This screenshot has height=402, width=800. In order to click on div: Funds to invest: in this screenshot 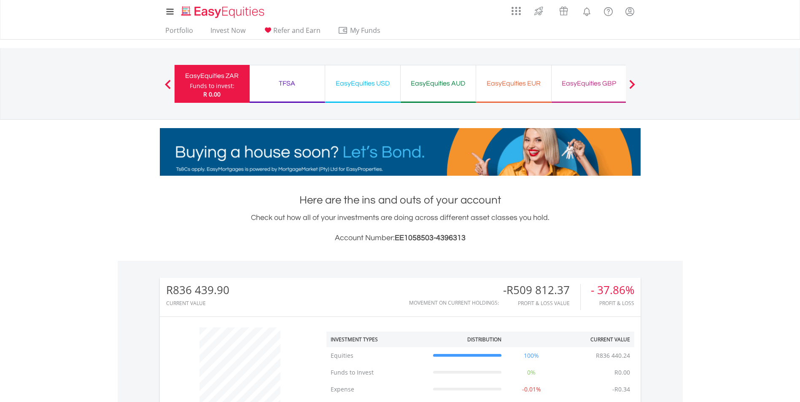, I will do `click(212, 86)`.